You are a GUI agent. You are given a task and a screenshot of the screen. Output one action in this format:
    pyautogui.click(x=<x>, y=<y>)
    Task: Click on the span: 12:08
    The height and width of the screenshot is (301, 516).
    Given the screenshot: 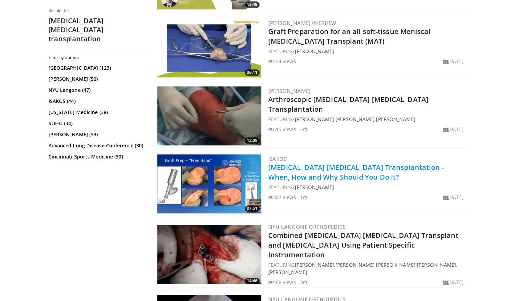 What is the action you would take?
    pyautogui.click(x=252, y=140)
    